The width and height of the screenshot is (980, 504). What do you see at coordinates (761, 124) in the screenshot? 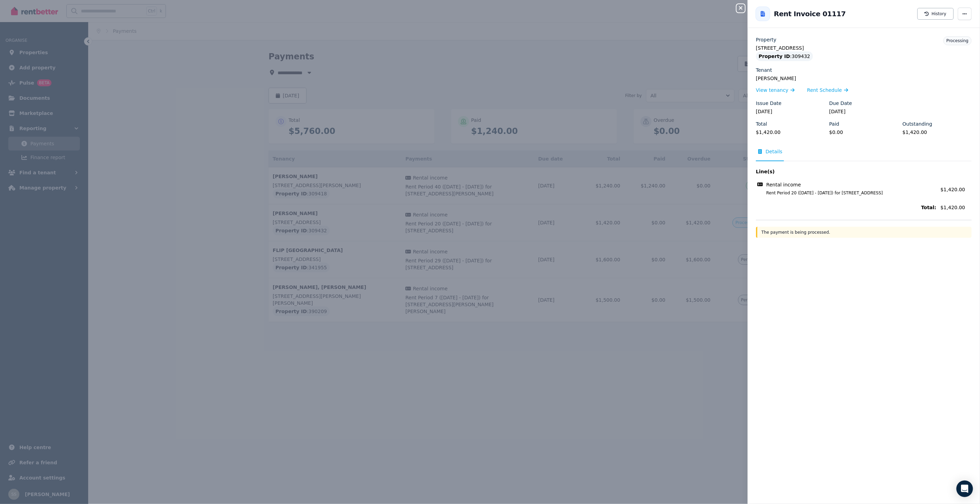
I see `label: Total` at bounding box center [761, 124].